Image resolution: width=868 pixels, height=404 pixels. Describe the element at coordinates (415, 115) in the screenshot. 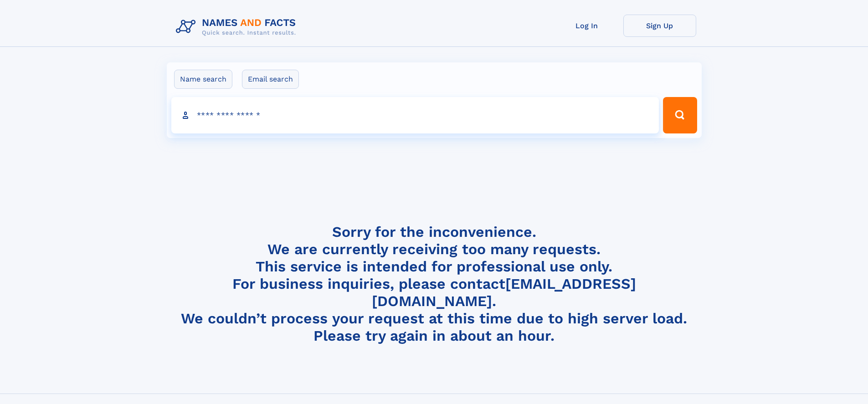

I see `input: search input` at that location.